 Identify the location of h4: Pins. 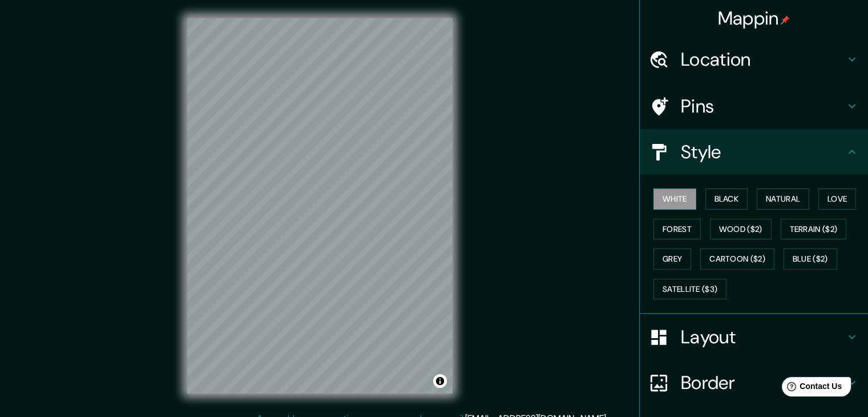
(763, 106).